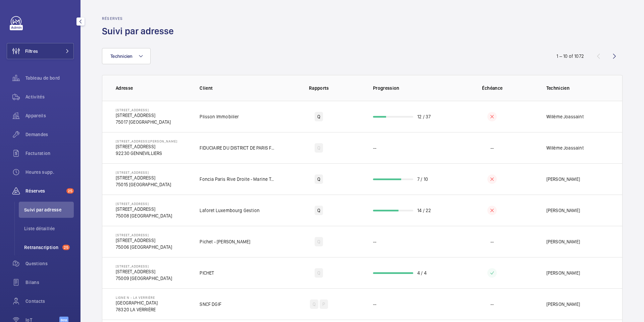 The width and height of the screenshot is (644, 322). I want to click on p: Technicien, so click(577, 88).